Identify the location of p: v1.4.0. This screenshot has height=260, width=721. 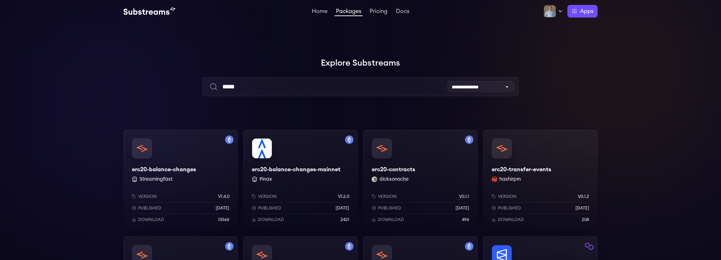
(224, 196).